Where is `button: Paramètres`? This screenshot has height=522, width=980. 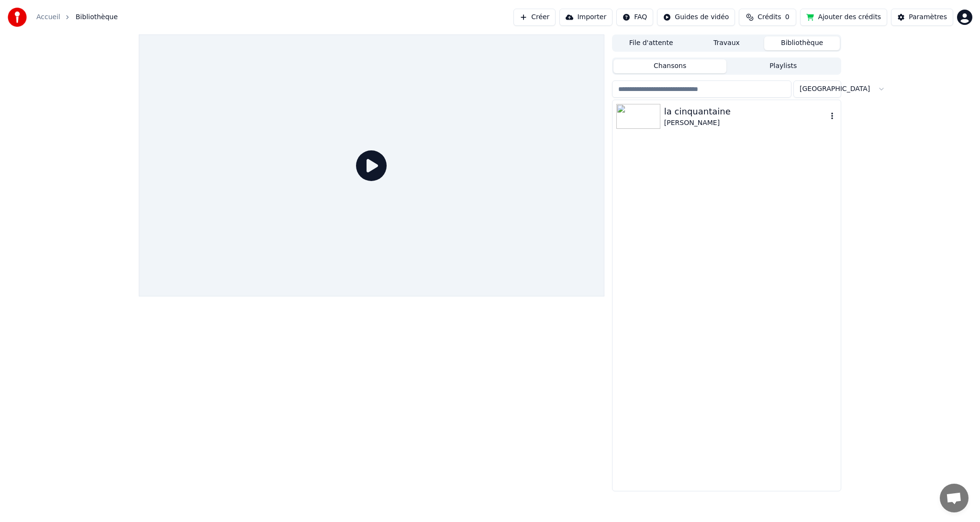 button: Paramètres is located at coordinates (922, 17).